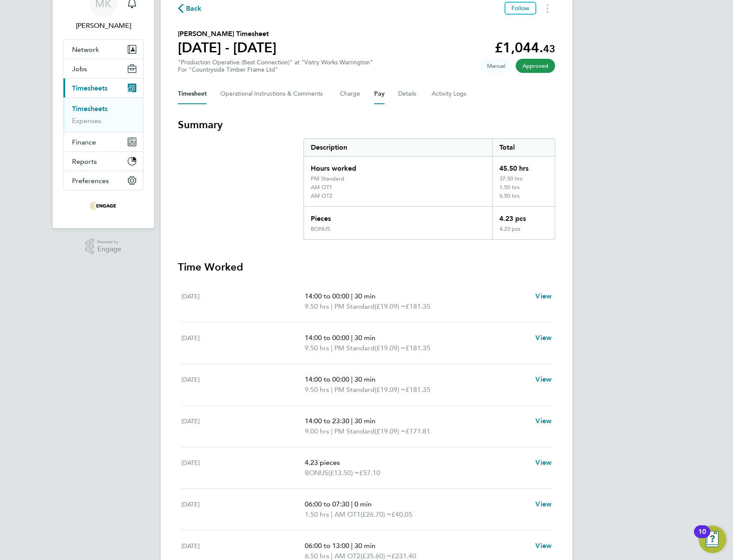  What do you see at coordinates (321, 229) in the screenshot?
I see `div: BONUS` at bounding box center [321, 229].